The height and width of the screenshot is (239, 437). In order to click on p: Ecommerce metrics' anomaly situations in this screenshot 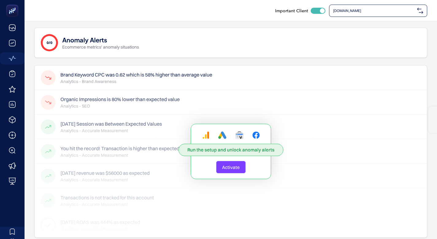, I will do `click(101, 47)`.